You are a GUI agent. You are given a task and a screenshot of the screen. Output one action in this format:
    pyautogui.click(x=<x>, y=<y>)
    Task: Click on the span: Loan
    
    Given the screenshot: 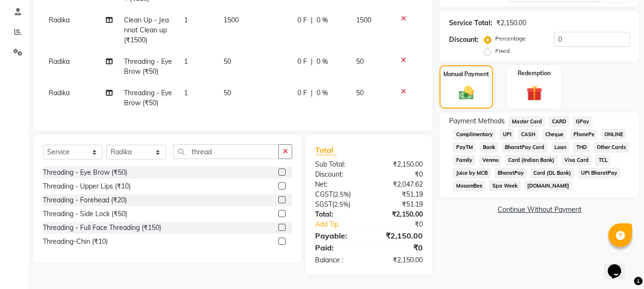 What is the action you would take?
    pyautogui.click(x=561, y=147)
    